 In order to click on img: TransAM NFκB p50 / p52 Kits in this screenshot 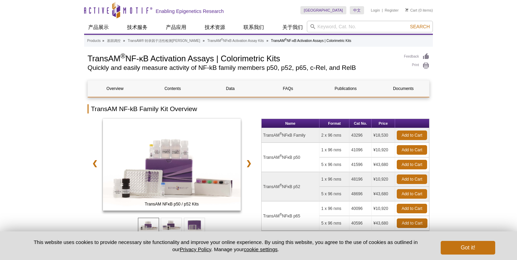, I will do `click(172, 165)`.